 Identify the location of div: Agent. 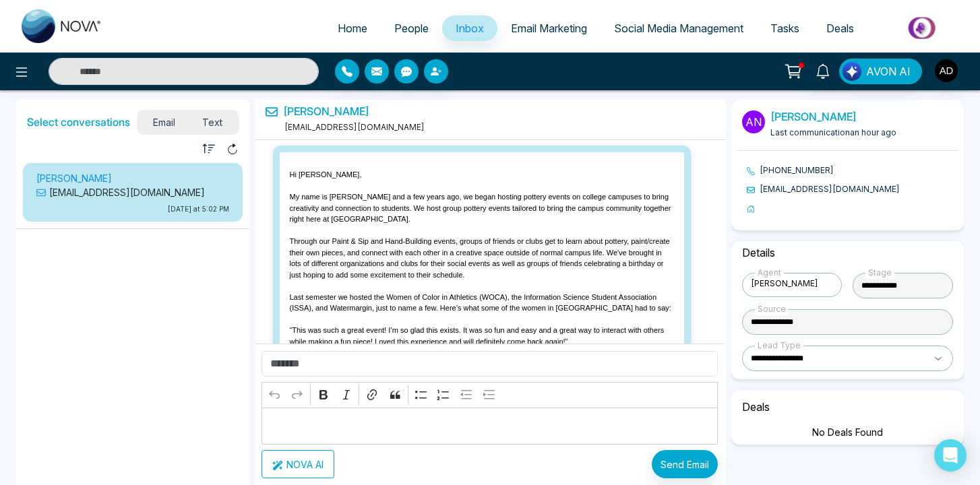
(769, 273).